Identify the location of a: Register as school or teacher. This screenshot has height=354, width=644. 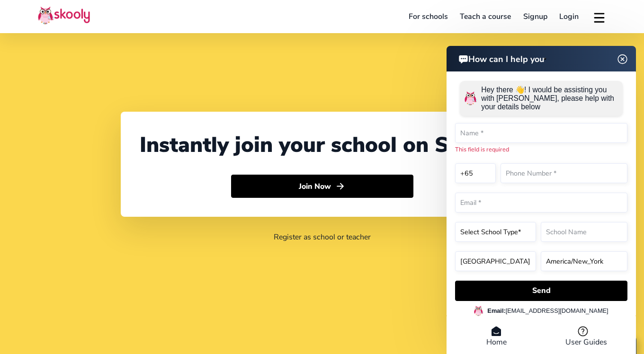
(322, 237).